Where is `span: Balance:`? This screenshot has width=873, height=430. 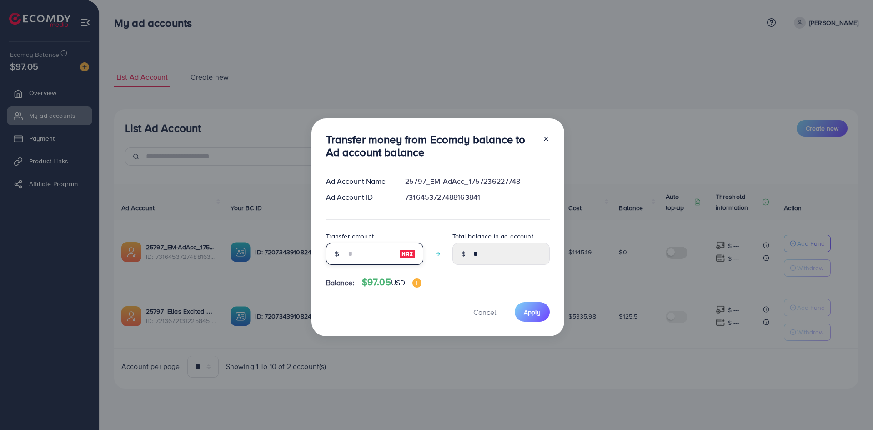
span: Balance: is located at coordinates (340, 282).